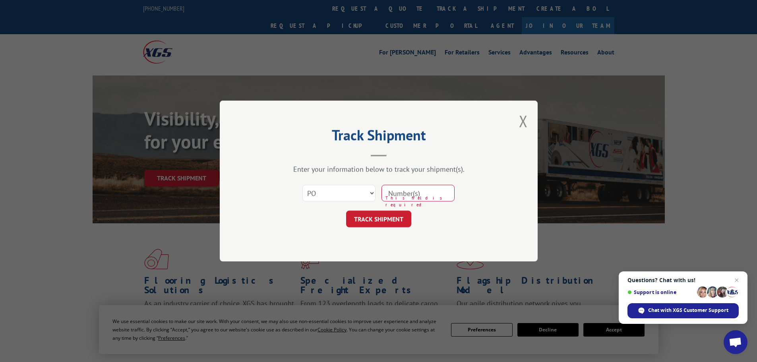 The width and height of the screenshot is (757, 362). What do you see at coordinates (736, 342) in the screenshot?
I see `a: Open chat` at bounding box center [736, 342].